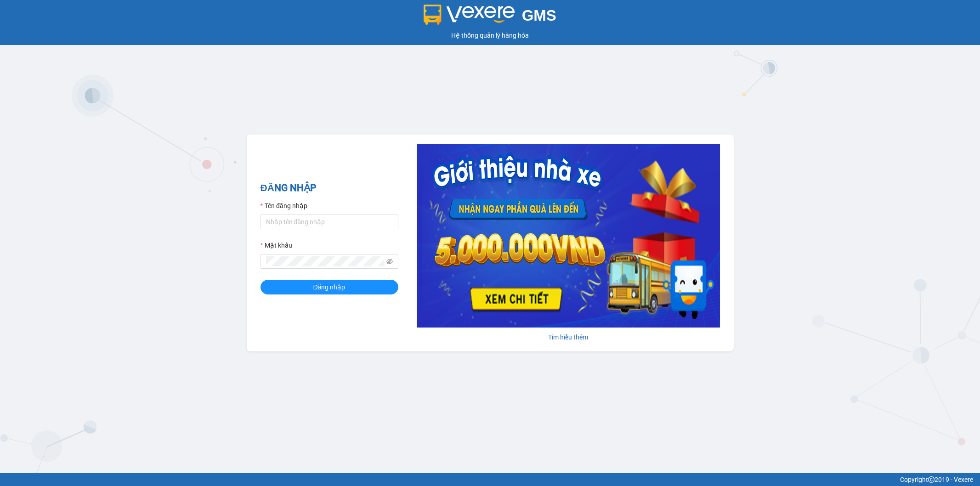 This screenshot has width=980, height=486. I want to click on div: Tìm hiểu thêm, so click(568, 337).